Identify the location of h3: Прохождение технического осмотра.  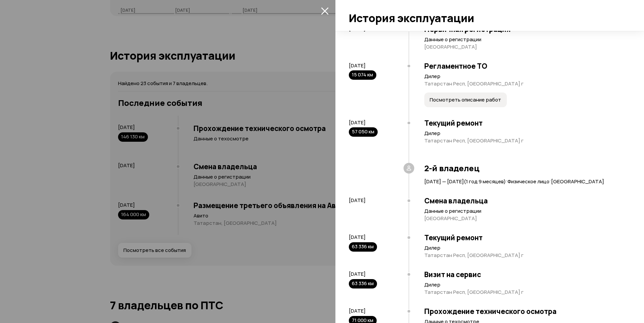
(523, 312).